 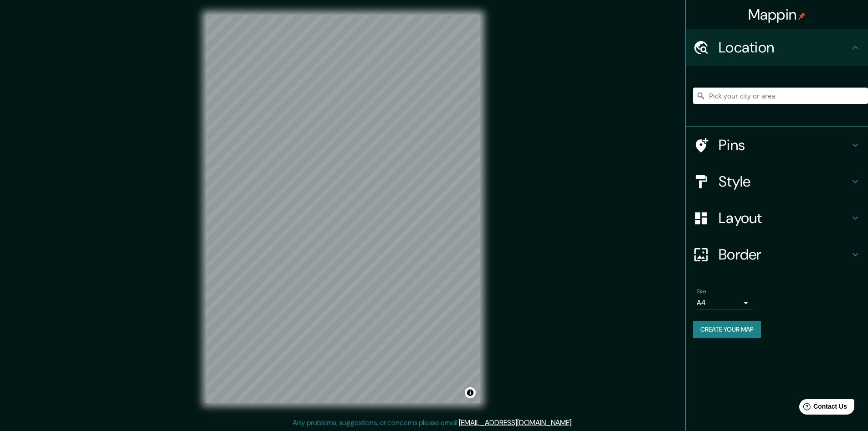 I want to click on button: Create your map, so click(x=727, y=329).